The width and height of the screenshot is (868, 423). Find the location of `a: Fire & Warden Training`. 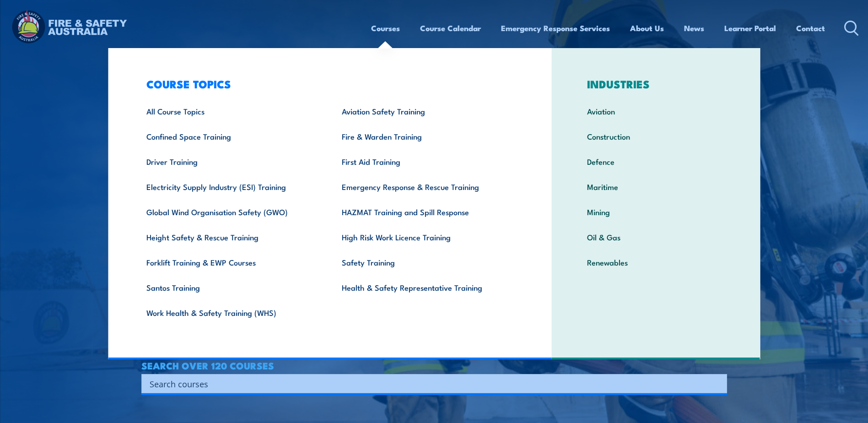

a: Fire & Warden Training is located at coordinates (425, 136).